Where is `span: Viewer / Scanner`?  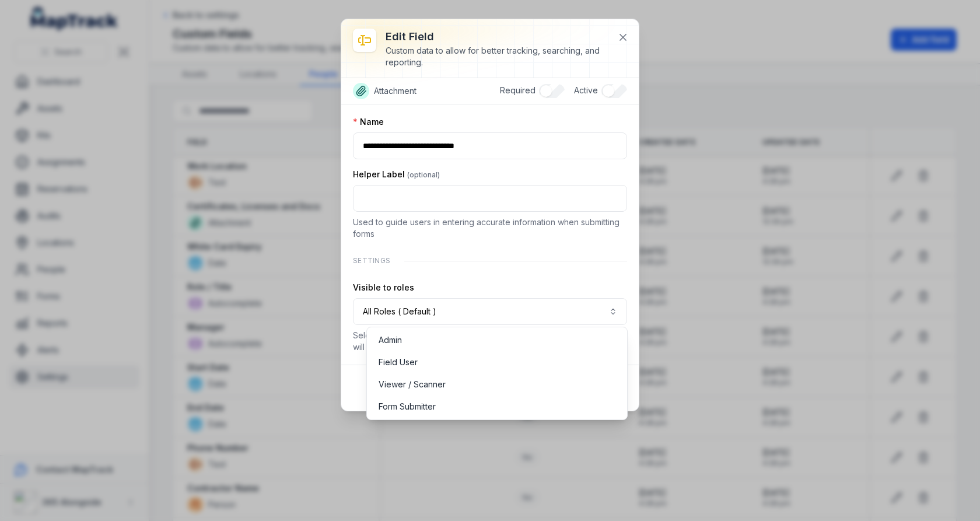
span: Viewer / Scanner is located at coordinates (412, 385).